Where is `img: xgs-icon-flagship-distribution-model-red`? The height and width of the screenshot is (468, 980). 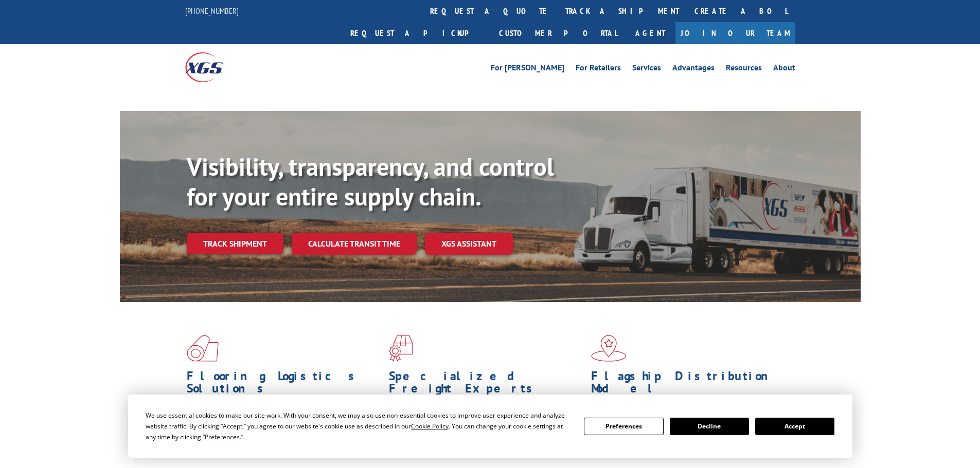 img: xgs-icon-flagship-distribution-model-red is located at coordinates (608, 349).